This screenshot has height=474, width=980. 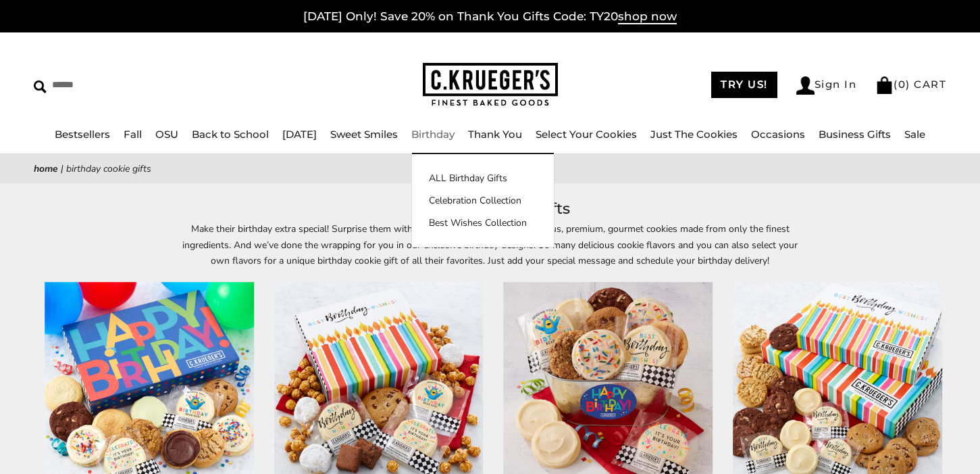 What do you see at coordinates (490, 209) in the screenshot?
I see `h1: Birthday Cookie Gifts` at bounding box center [490, 209].